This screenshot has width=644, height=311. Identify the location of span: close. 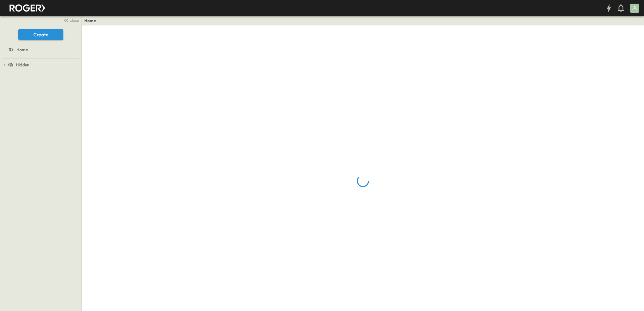
(74, 20).